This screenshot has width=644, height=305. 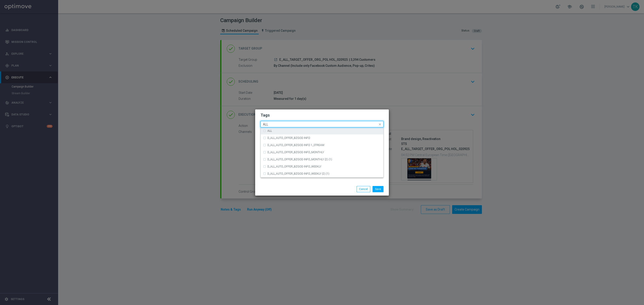 I want to click on label: D_ALL_AUTO_OFFER_BZGOD INFO_MONTHLY (2) (1), so click(x=300, y=160).